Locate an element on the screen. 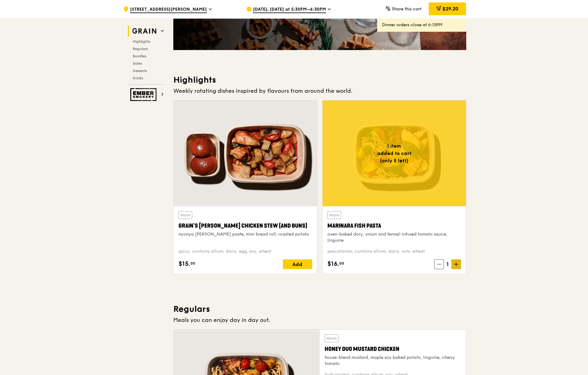 Image resolution: width=588 pixels, height=375 pixels. span: Regulars is located at coordinates (140, 49).